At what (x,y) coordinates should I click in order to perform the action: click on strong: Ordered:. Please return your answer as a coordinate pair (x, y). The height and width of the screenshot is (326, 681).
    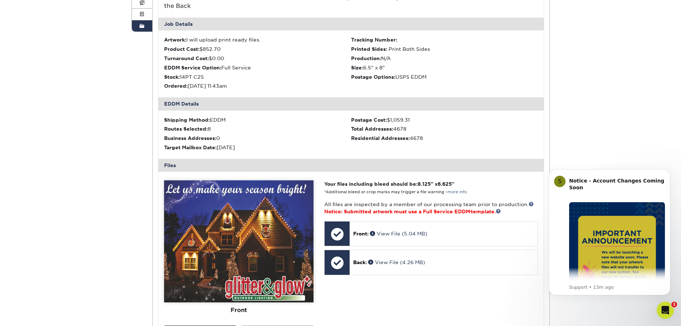
    Looking at the image, I should click on (176, 86).